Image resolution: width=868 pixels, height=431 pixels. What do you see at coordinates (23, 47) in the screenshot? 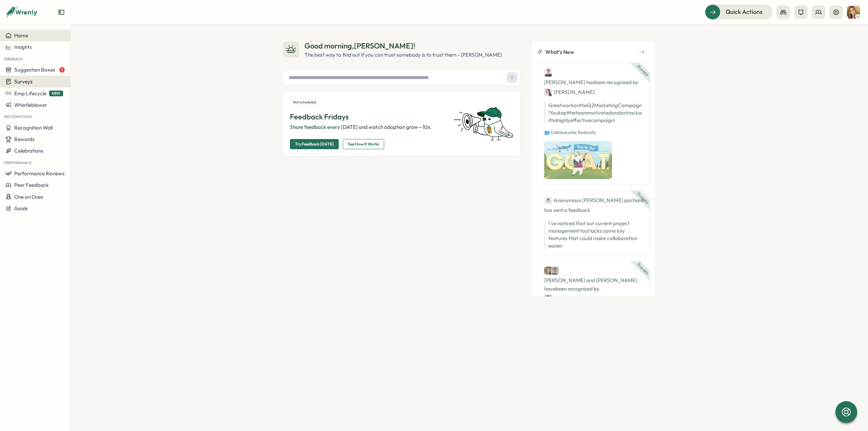
I see `span: Insights` at bounding box center [23, 47].